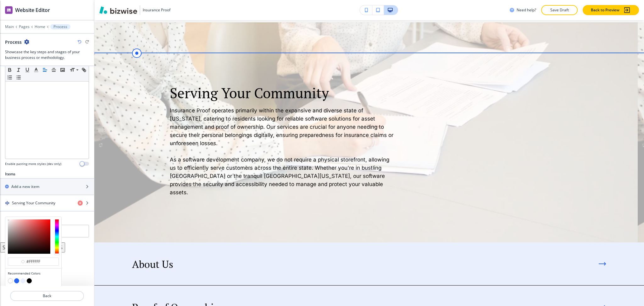  Describe the element at coordinates (60, 27) in the screenshot. I see `button: Process` at that location.